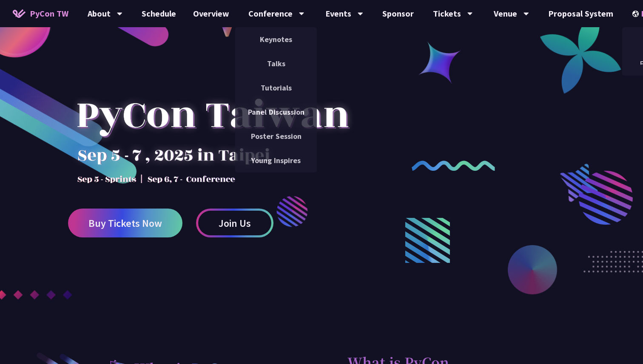 The height and width of the screenshot is (364, 643). Describe the element at coordinates (276, 136) in the screenshot. I see `a: Poster Session` at that location.